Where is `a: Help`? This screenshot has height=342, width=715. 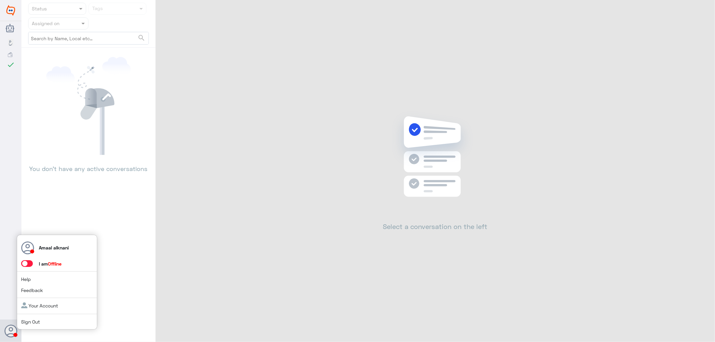
a: Help is located at coordinates (26, 279).